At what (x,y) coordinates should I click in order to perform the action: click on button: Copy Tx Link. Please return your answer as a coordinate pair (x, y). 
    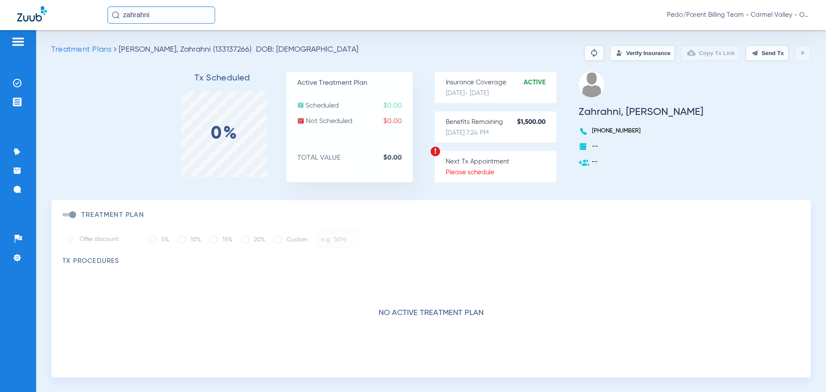
    Looking at the image, I should click on (710, 53).